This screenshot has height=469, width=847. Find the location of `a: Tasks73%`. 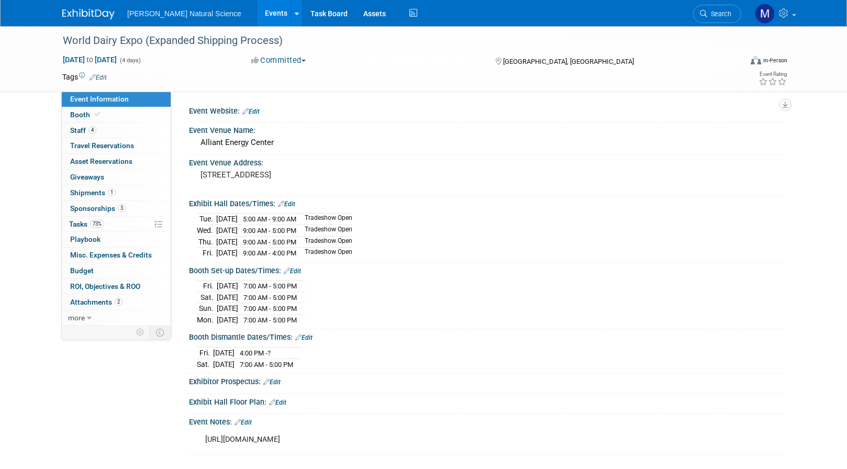

a: Tasks73% is located at coordinates (116, 224).